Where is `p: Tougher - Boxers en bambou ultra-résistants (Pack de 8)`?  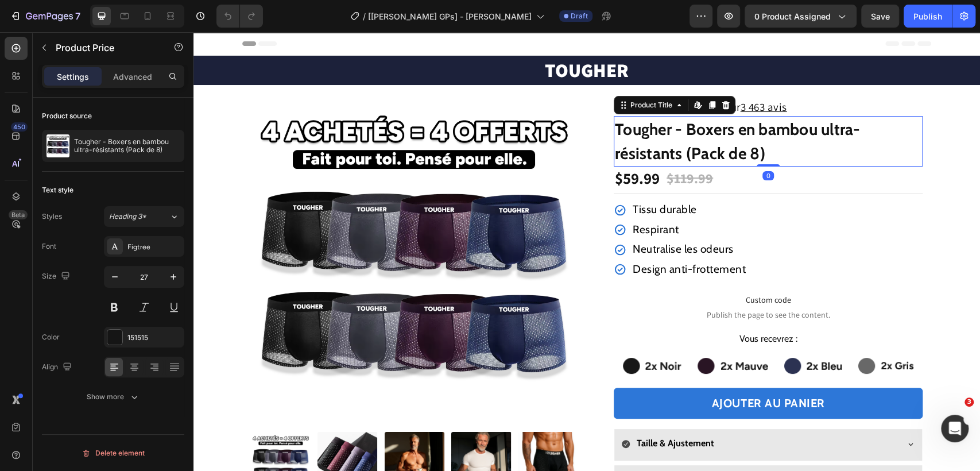 p: Tougher - Boxers en bambou ultra-résistants (Pack de 8) is located at coordinates (127, 146).